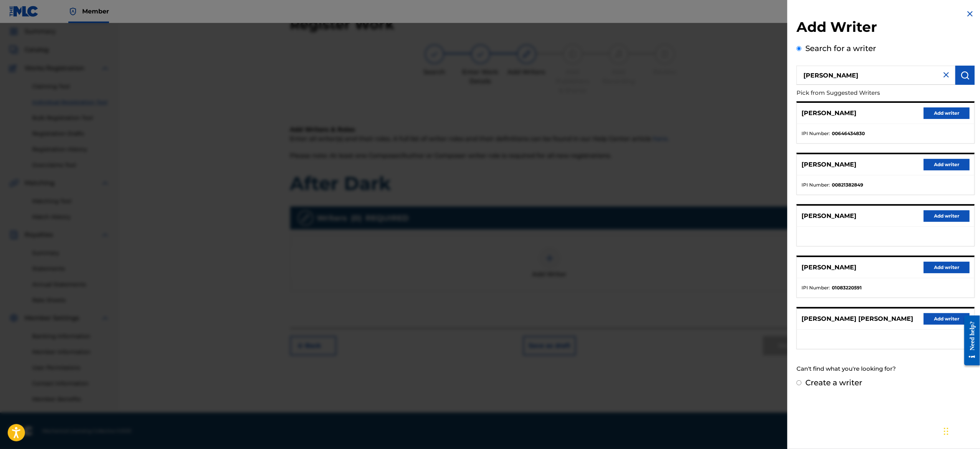  Describe the element at coordinates (863, 93) in the screenshot. I see `p: Pick from Suggested Writers` at that location.